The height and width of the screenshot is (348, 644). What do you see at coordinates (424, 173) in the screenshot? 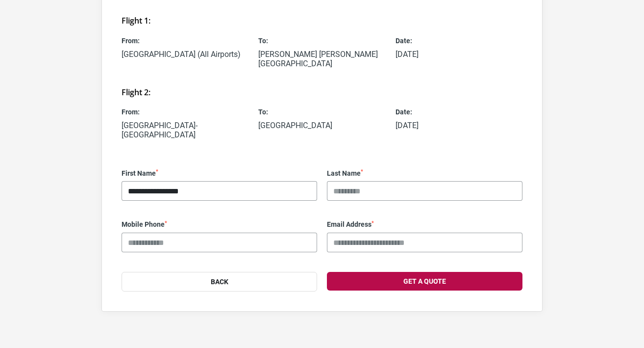
I see `label: Last Name` at bounding box center [424, 173].